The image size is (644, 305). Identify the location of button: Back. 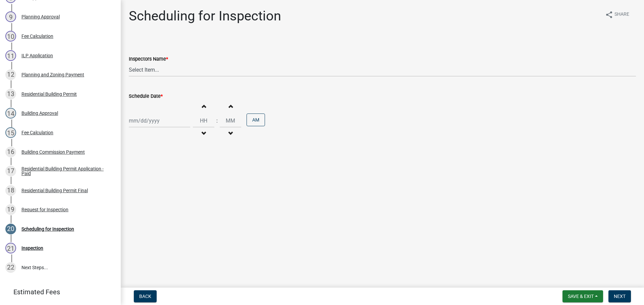
(145, 297).